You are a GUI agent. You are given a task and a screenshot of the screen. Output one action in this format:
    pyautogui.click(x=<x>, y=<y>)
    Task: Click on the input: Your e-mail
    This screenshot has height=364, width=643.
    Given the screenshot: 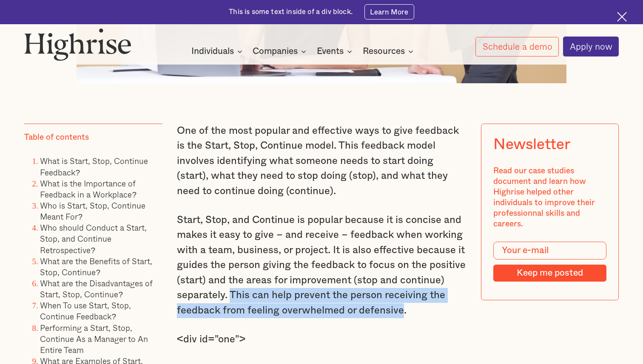 What is the action you would take?
    pyautogui.click(x=550, y=251)
    